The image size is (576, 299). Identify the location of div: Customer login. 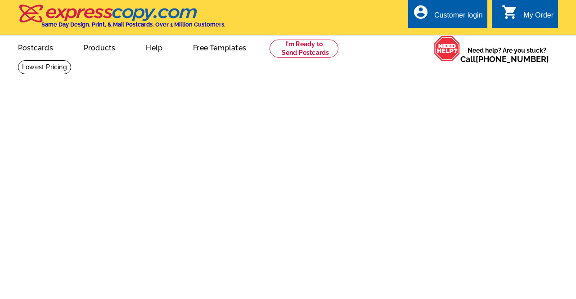
(458, 18).